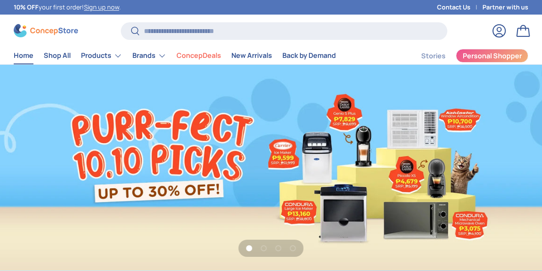  I want to click on a: Shop All, so click(57, 55).